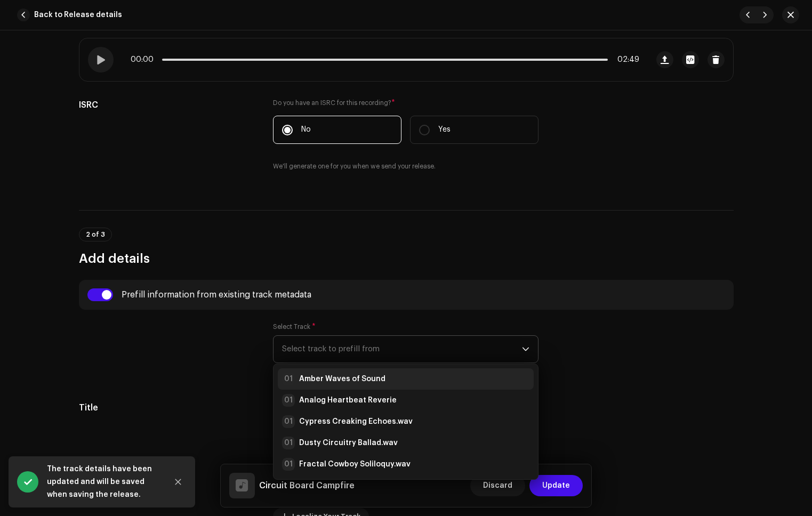  I want to click on strong: Dusty Circuitry Ballad.wav, so click(348, 443).